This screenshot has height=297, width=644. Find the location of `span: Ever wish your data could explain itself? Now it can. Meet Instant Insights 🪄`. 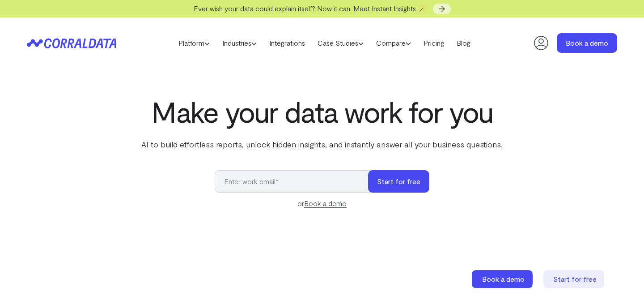

span: Ever wish your data could explain itself? Now it can. Meet Instant Insights 🪄 is located at coordinates (310, 8).